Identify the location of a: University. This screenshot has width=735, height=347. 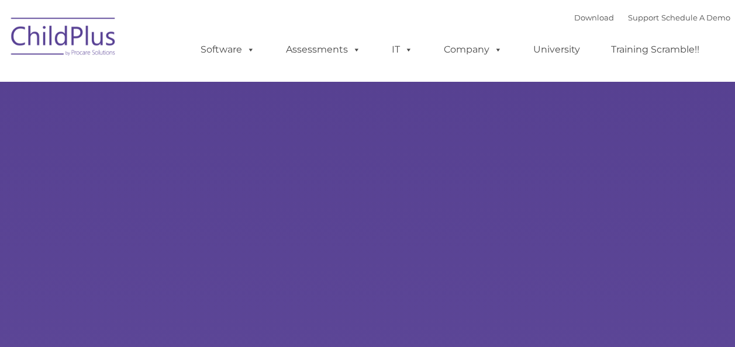
(557, 50).